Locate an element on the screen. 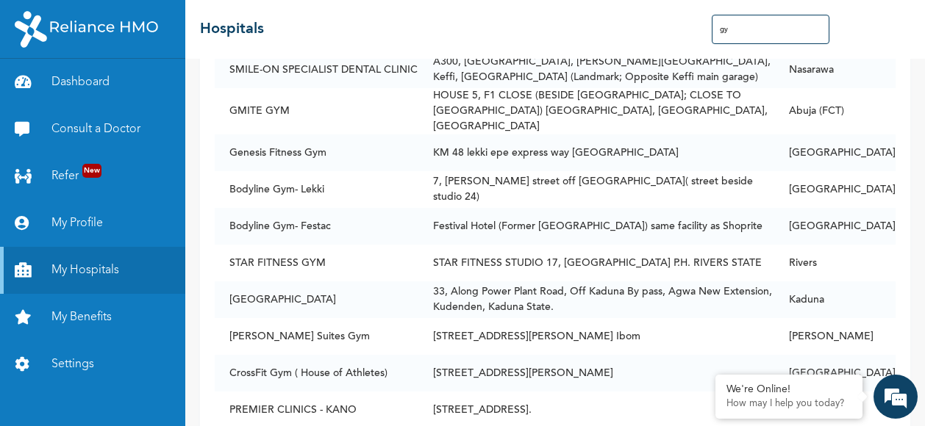  div: Your chat session has ended. If you wish to continue the conversation from where you left, is located at coordinates (143, 347).